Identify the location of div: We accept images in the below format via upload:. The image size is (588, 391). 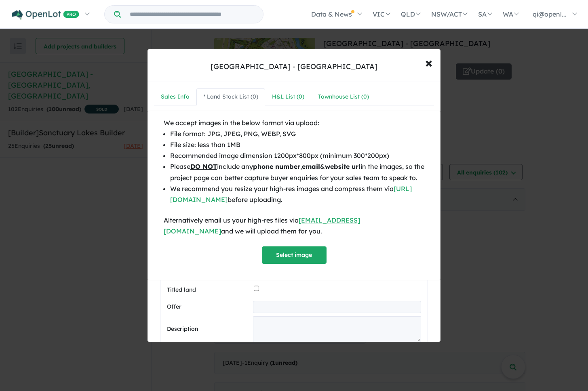
(294, 123).